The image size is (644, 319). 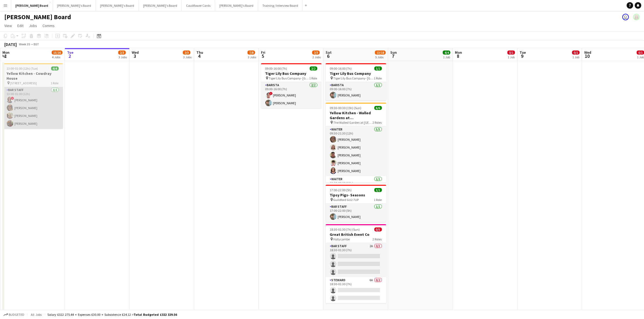 What do you see at coordinates (393, 56) in the screenshot?
I see `span: 7` at bounding box center [393, 56].